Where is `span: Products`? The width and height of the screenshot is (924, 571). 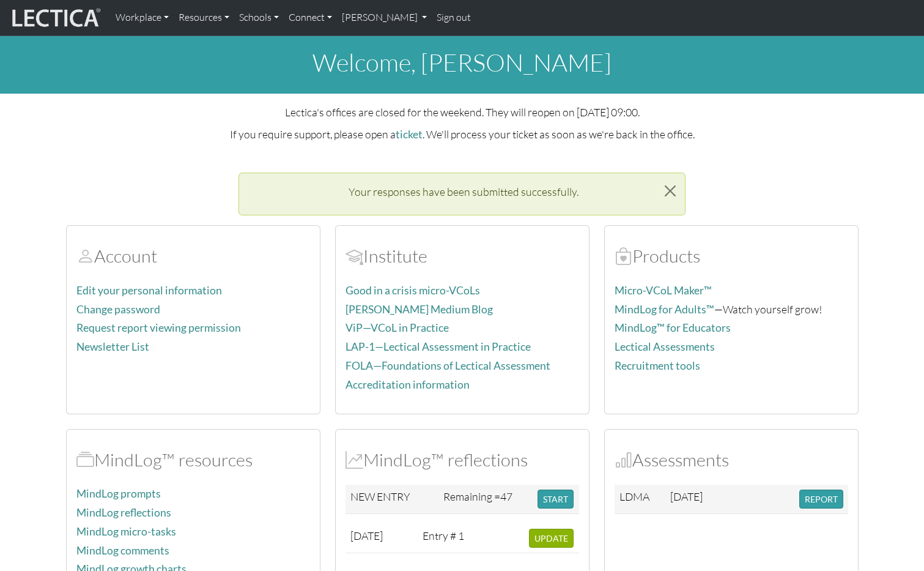 span: Products is located at coordinates (623, 255).